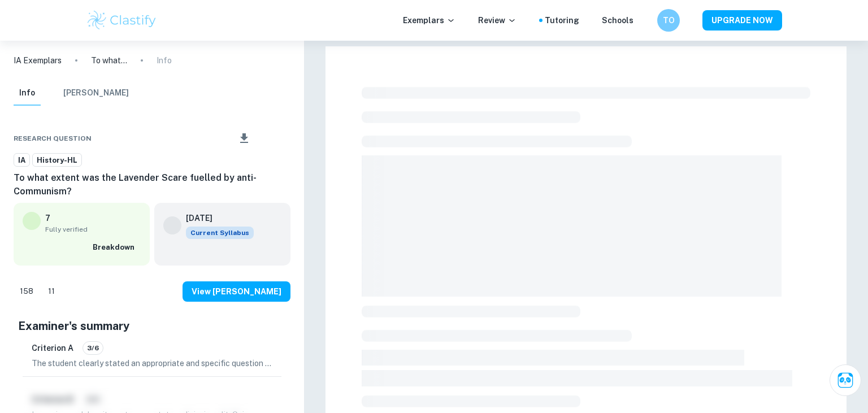  I want to click on a: IA, so click(22, 160).